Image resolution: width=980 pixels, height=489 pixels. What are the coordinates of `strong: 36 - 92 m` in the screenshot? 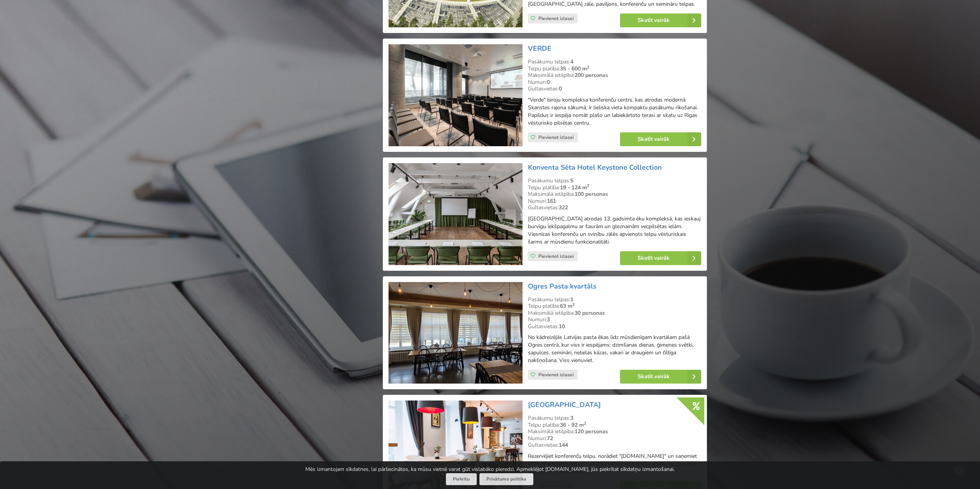 It's located at (573, 425).